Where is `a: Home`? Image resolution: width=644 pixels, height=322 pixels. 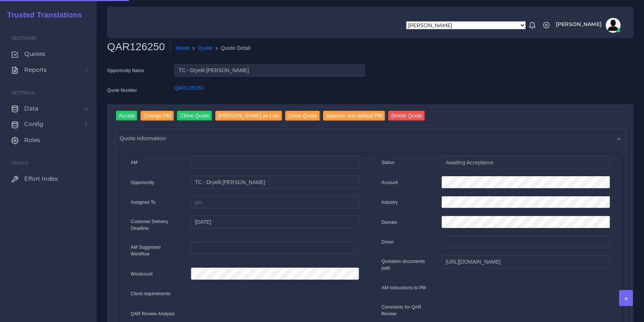 a: Home is located at coordinates (182, 48).